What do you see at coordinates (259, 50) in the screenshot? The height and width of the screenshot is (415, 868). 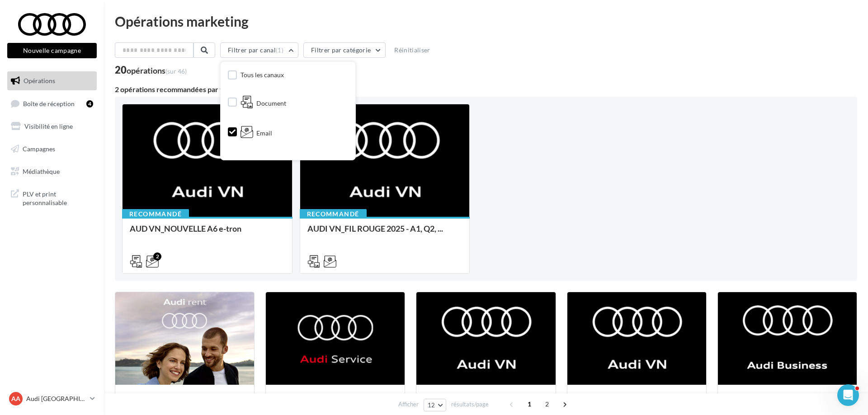 I see `button: Filtrer par canal(1)` at bounding box center [259, 50].